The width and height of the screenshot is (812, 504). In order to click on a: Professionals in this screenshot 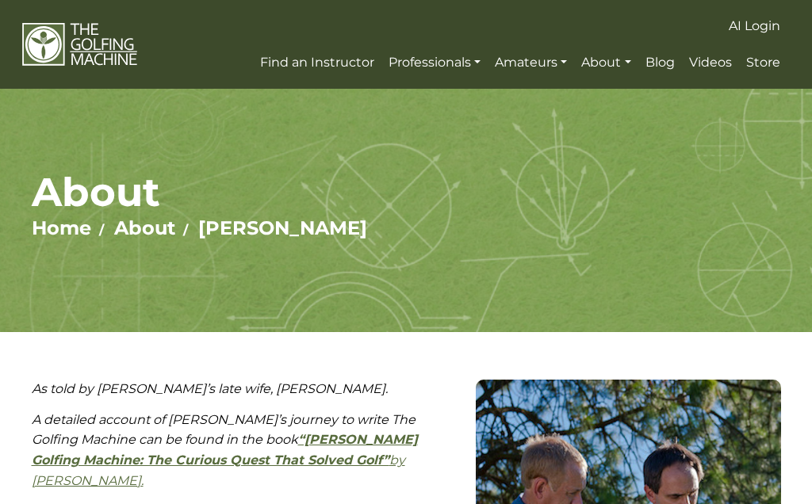, I will do `click(434, 62)`.